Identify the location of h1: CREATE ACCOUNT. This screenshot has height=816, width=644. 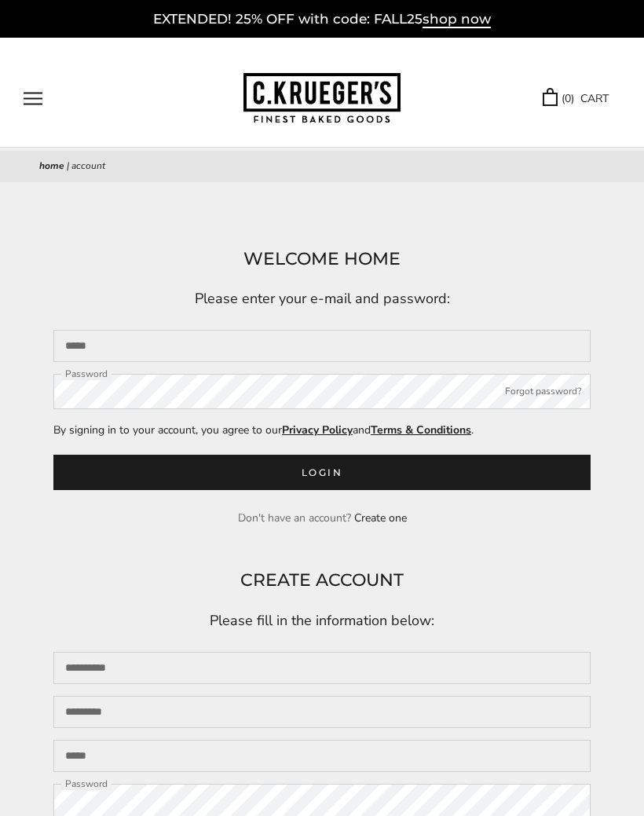
(322, 581).